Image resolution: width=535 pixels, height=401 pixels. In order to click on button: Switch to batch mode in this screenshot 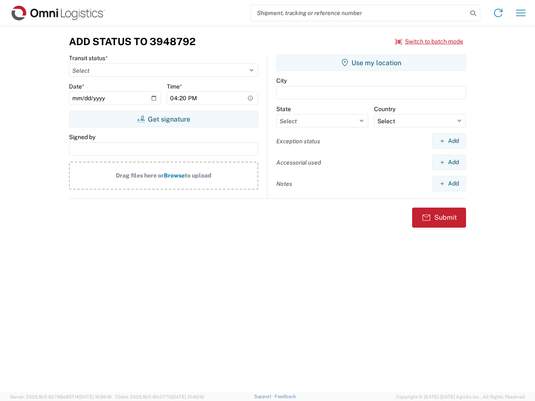, I will do `click(429, 41)`.